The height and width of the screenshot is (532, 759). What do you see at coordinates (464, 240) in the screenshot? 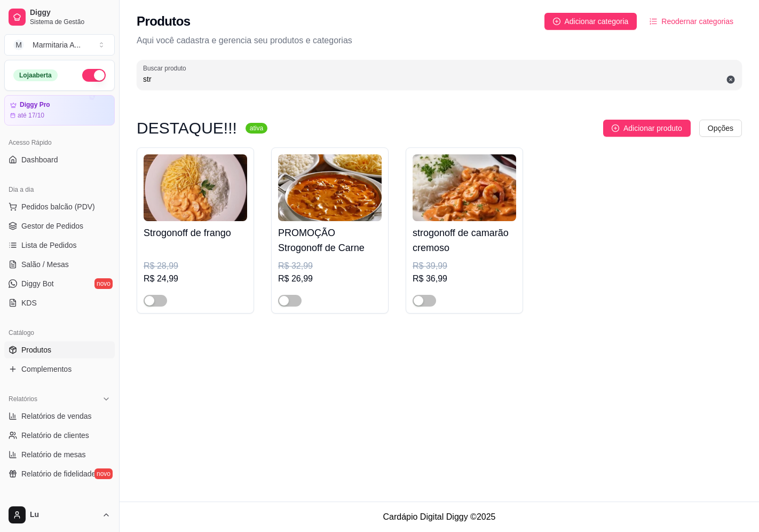
I see `h4: strogonoff de camarão cremoso` at bounding box center [464, 240].